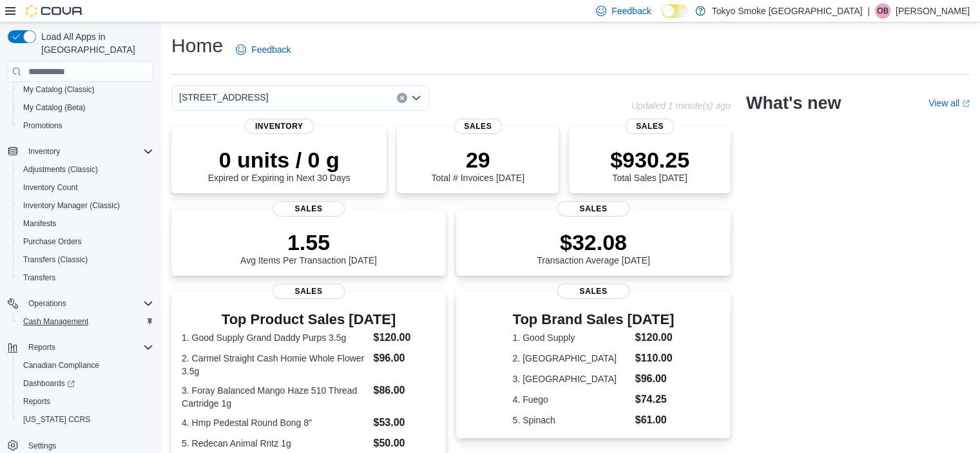  I want to click on button: Open list of options, so click(416, 98).